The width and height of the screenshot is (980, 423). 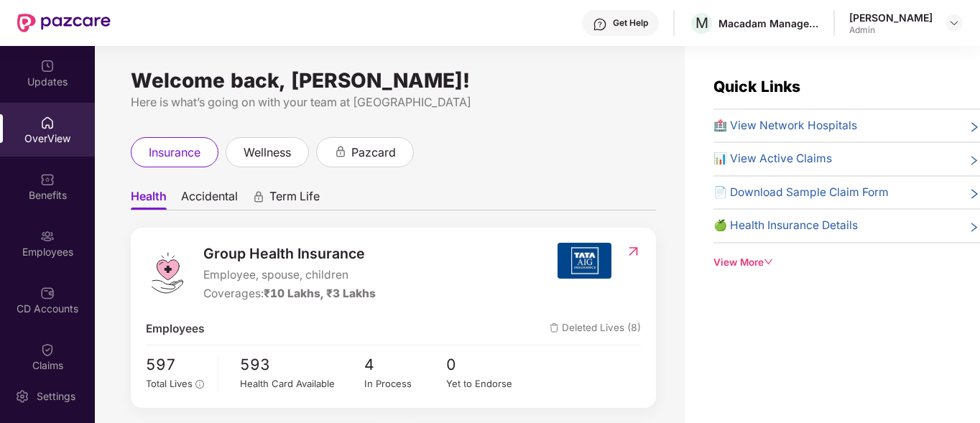 What do you see at coordinates (769, 23) in the screenshot?
I see `div: Macadam Management Services Private Limited` at bounding box center [769, 23].